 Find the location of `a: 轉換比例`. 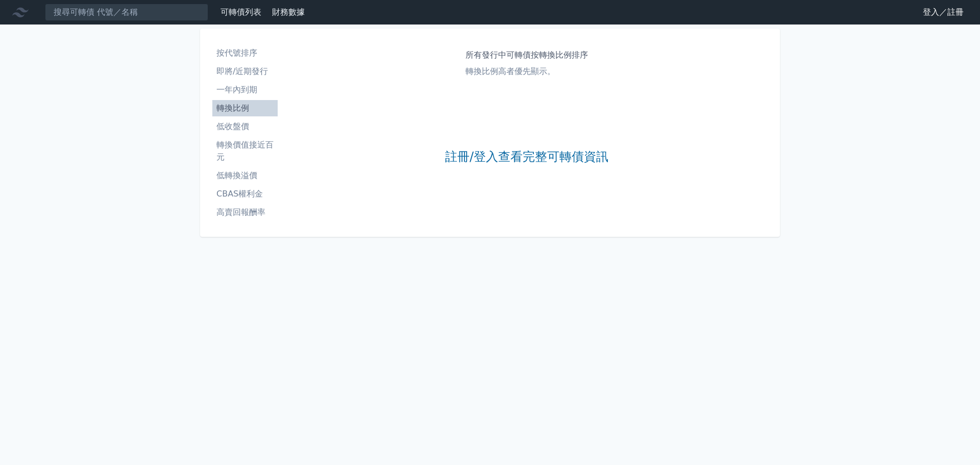

a: 轉換比例 is located at coordinates (245, 108).